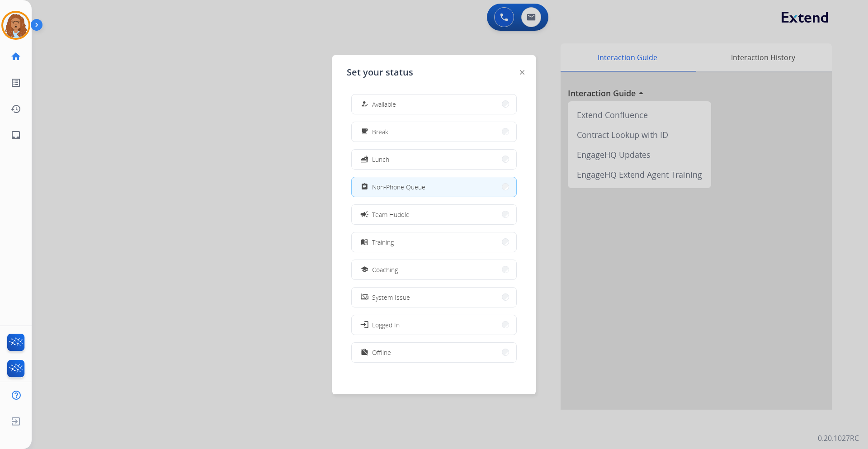 This screenshot has width=868, height=449. I want to click on span: Available, so click(384, 104).